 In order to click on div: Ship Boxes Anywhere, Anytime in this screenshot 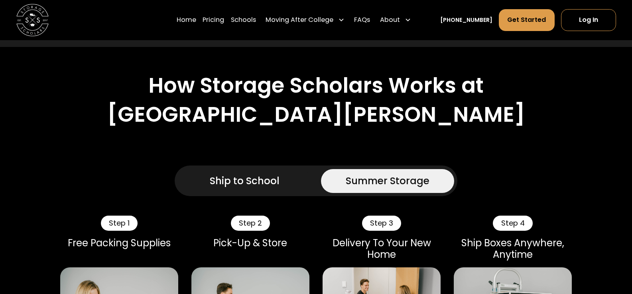, I will do `click(512, 249)`.